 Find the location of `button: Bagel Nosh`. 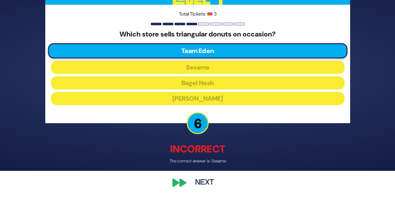

button: Bagel Nosh is located at coordinates (198, 83).